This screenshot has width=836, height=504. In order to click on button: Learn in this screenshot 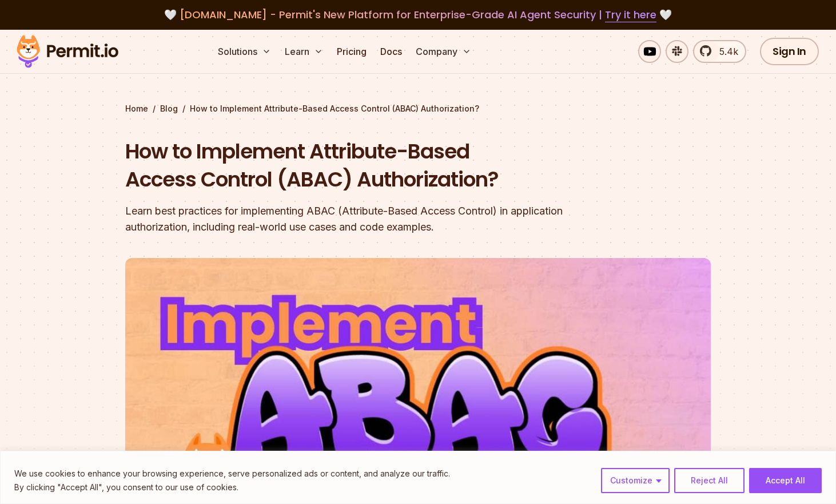, I will do `click(304, 51)`.